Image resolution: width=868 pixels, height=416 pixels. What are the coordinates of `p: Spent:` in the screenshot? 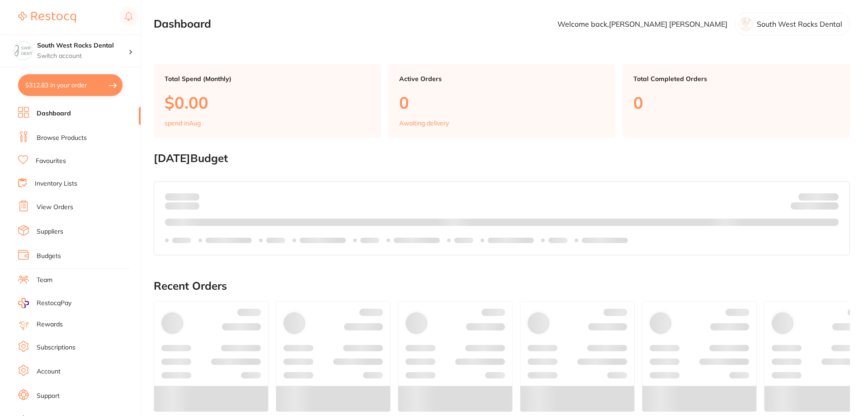 It's located at (182, 197).